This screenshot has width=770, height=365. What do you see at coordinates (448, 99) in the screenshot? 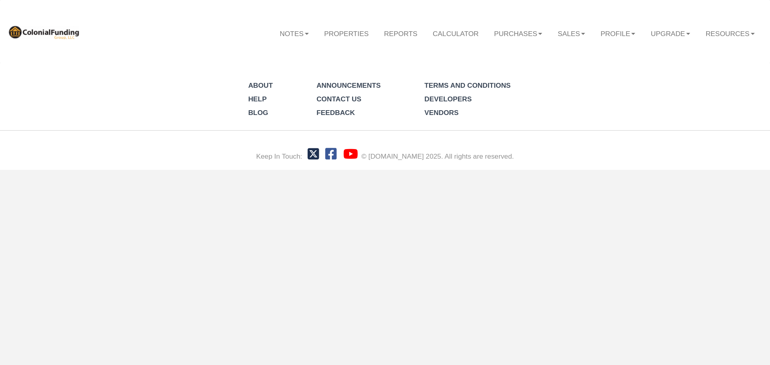
I see `a: Developers` at bounding box center [448, 99].